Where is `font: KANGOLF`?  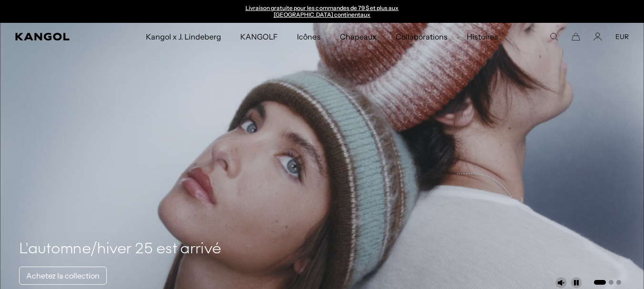
font: KANGOLF is located at coordinates (259, 37).